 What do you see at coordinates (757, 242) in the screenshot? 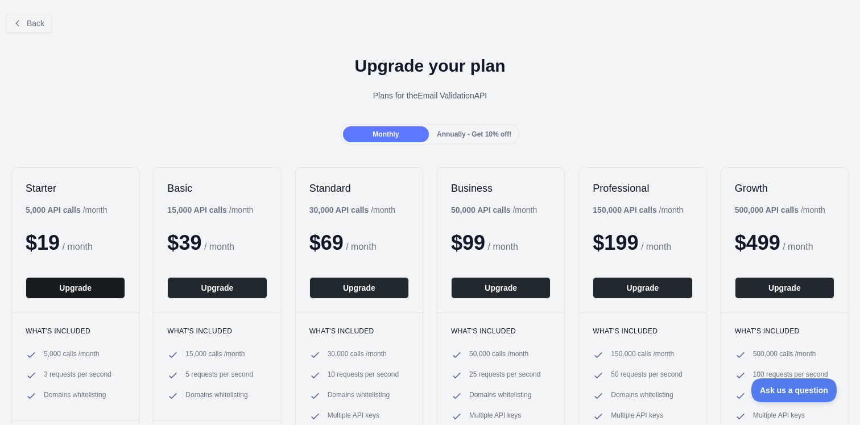
I see `span: $ 499` at bounding box center [757, 242].